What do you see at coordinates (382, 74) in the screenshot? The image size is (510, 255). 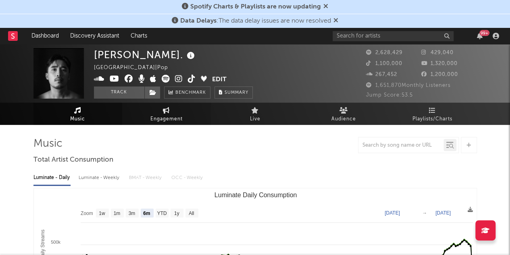 I see `span: 267,452` at bounding box center [382, 74].